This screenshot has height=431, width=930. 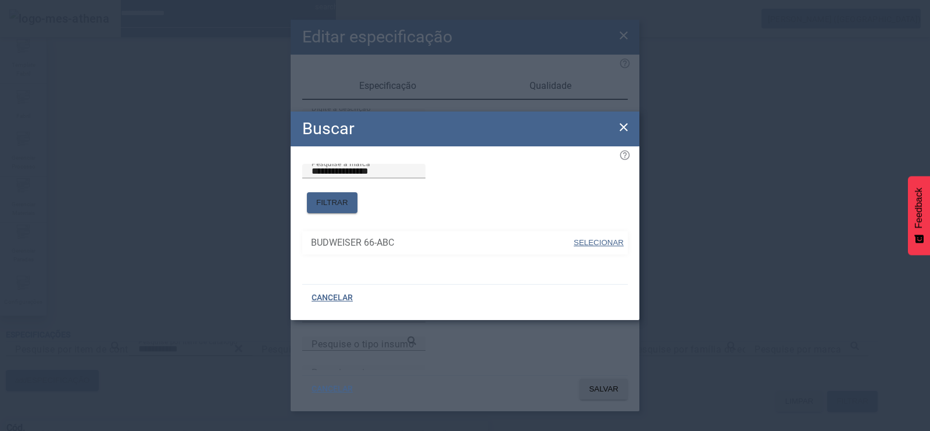 What do you see at coordinates (919, 208) in the screenshot?
I see `span: Feedback` at bounding box center [919, 208].